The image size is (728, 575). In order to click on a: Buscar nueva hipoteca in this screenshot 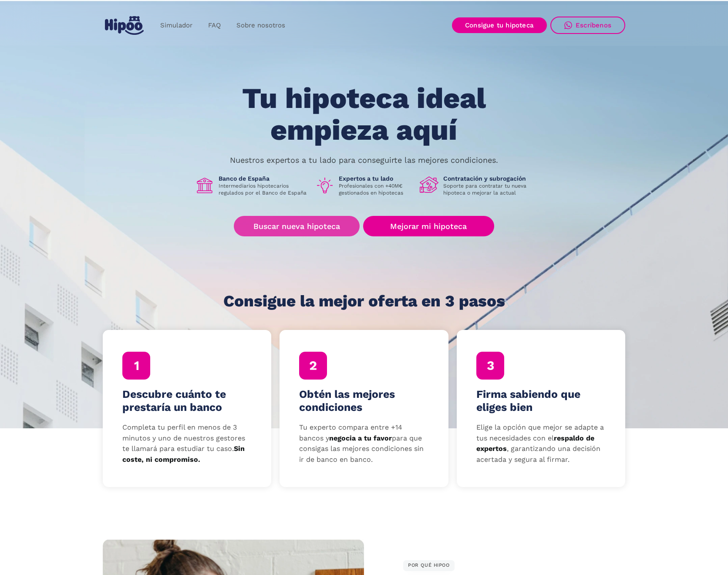, I will do `click(296, 226)`.